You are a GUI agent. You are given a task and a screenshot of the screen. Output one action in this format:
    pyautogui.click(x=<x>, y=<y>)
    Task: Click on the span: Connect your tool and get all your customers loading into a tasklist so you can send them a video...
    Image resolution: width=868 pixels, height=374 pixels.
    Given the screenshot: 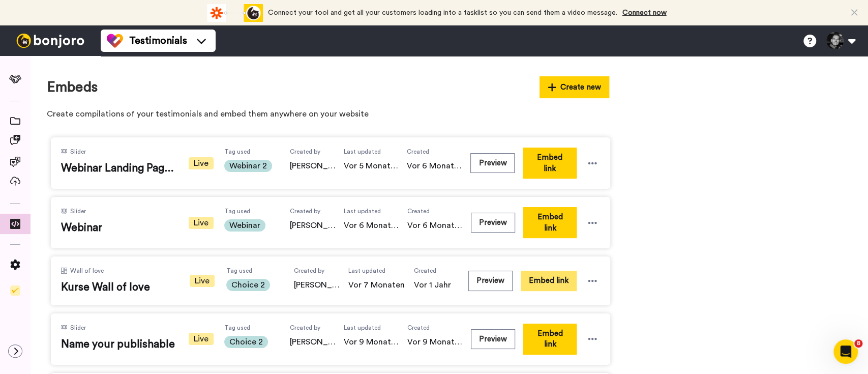 What is the action you would take?
    pyautogui.click(x=442, y=13)
    